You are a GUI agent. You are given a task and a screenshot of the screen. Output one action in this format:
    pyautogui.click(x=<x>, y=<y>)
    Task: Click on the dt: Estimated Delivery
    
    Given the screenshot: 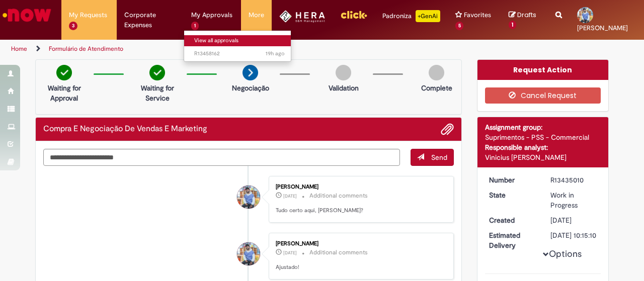 What is the action you would take?
    pyautogui.click(x=512, y=240)
    